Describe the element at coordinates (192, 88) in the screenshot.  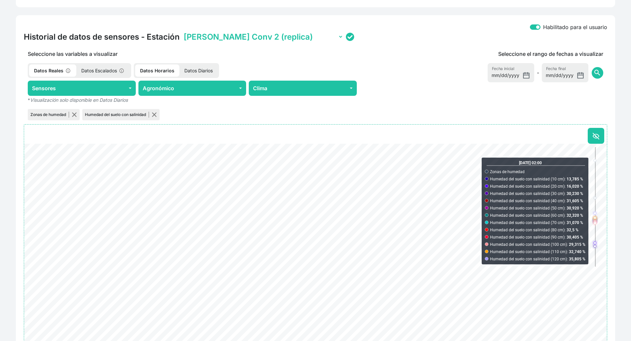
I see `button: Agronómico` at that location.